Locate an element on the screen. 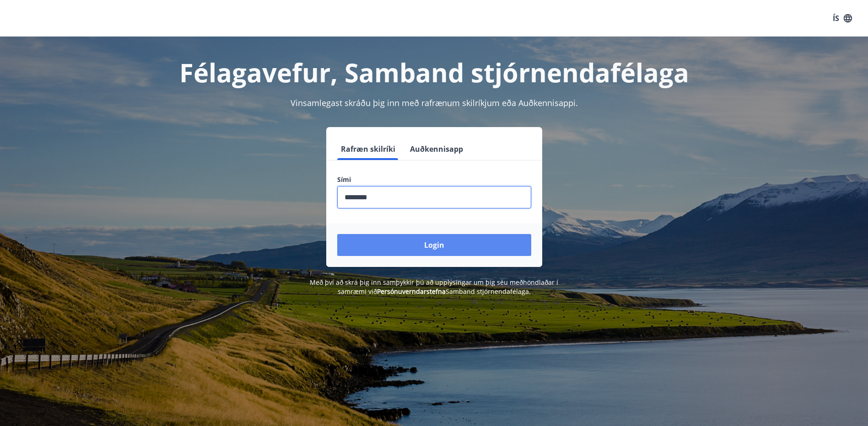 Image resolution: width=868 pixels, height=426 pixels. a: Persónuverndarstefna is located at coordinates (412, 291).